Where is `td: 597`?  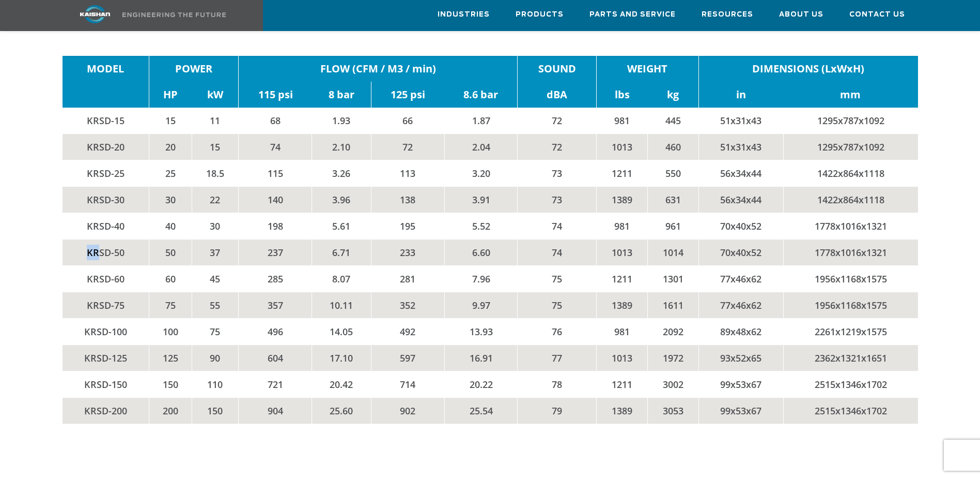
td: 597 is located at coordinates (408, 357).